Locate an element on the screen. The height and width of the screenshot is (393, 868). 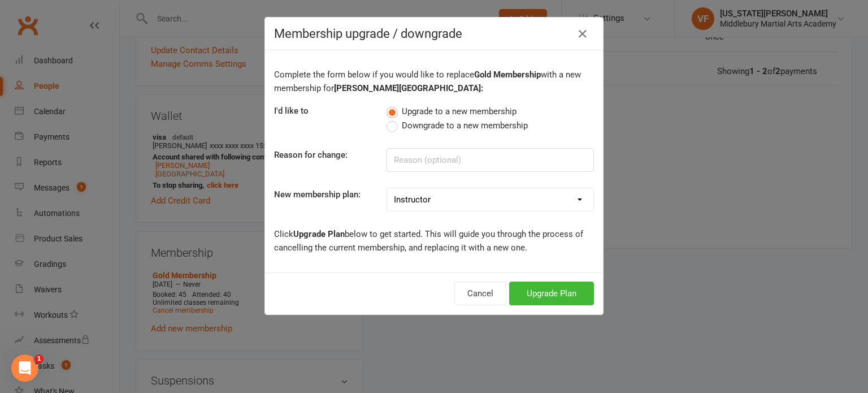
span: Upgrade to a new membership is located at coordinates (459, 110).